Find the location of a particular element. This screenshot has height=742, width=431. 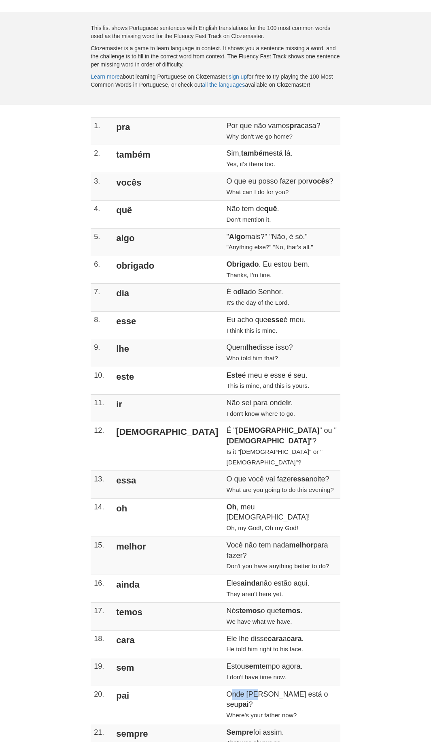

td: . Eu estou bem. is located at coordinates (282, 270).